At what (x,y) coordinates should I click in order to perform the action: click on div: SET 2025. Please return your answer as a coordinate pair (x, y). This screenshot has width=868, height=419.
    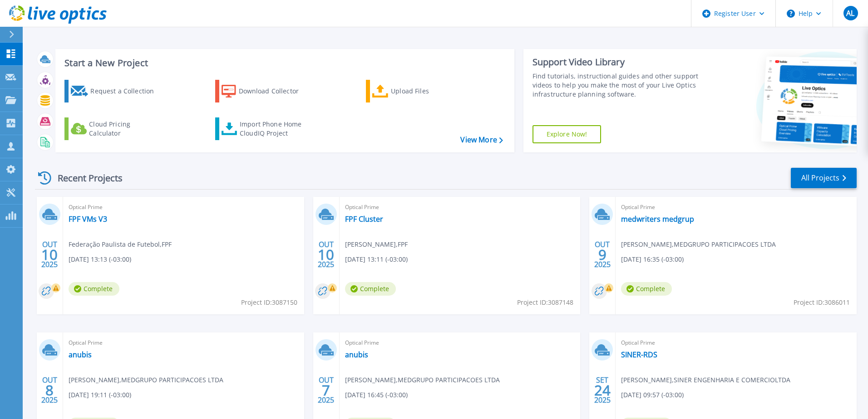
    Looking at the image, I should click on (602, 390).